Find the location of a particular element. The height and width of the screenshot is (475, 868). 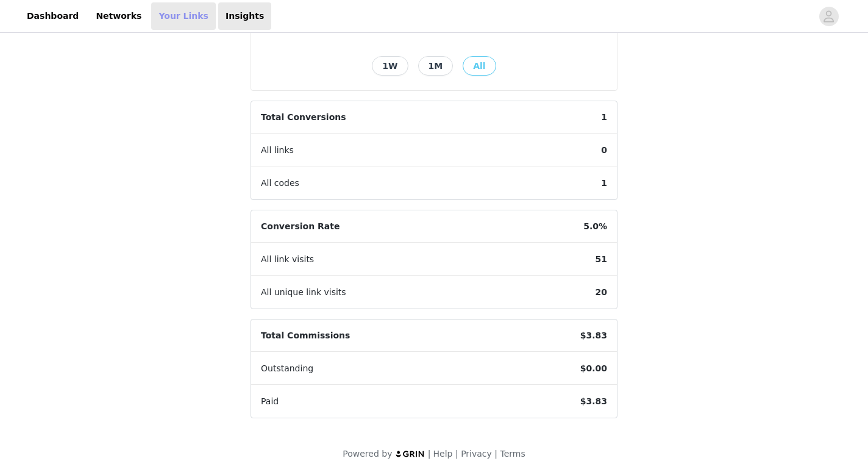

span: 51 is located at coordinates (601, 259).